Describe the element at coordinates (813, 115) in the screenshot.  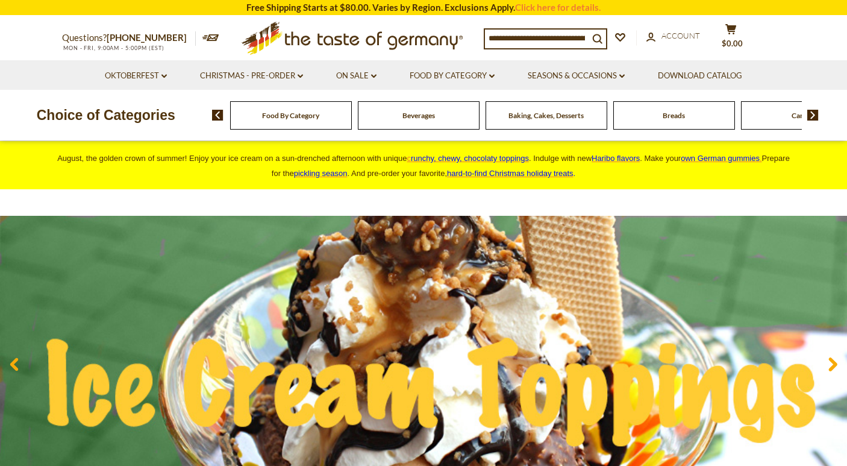
I see `img: next arrow` at that location.